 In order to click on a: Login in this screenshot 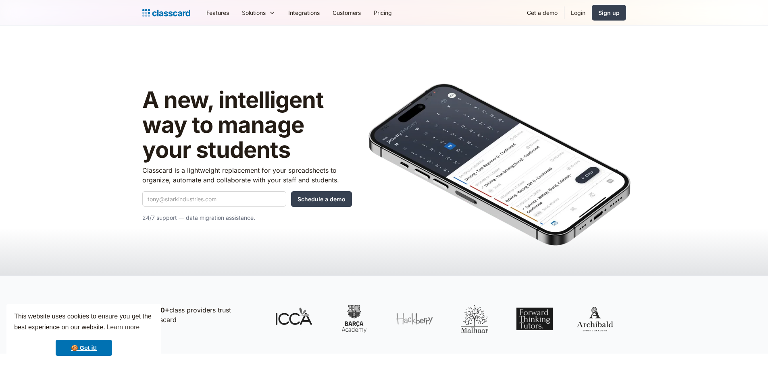, I will do `click(578, 12)`.